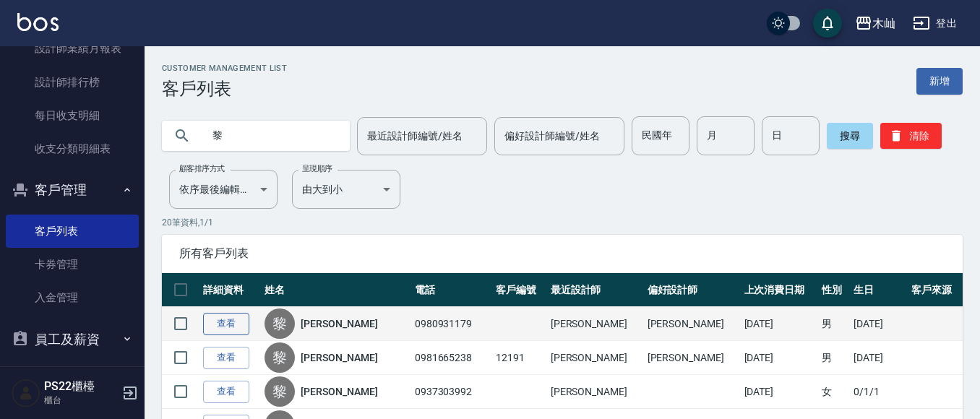 Image resolution: width=980 pixels, height=419 pixels. What do you see at coordinates (875, 23) in the screenshot?
I see `button: 木屾` at bounding box center [875, 23].